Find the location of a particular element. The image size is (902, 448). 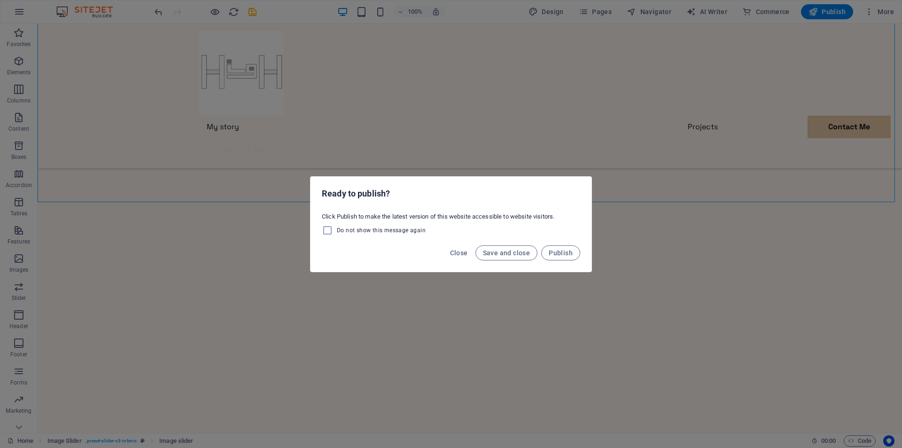

span: Close is located at coordinates (459, 253).